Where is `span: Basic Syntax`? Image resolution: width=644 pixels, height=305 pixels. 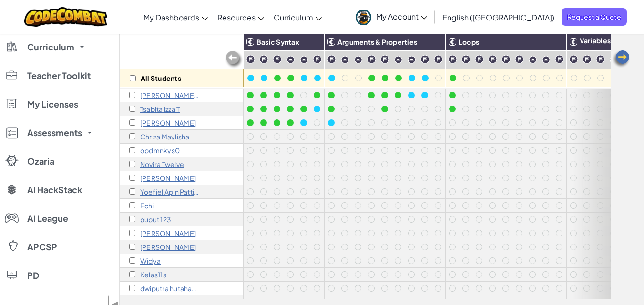 span: Basic Syntax is located at coordinates (278, 42).